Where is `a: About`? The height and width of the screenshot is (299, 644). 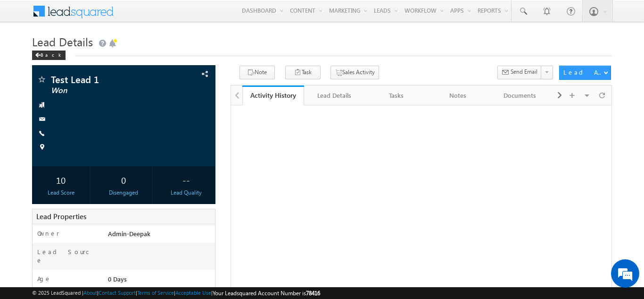 a: About is located at coordinates (90, 292).